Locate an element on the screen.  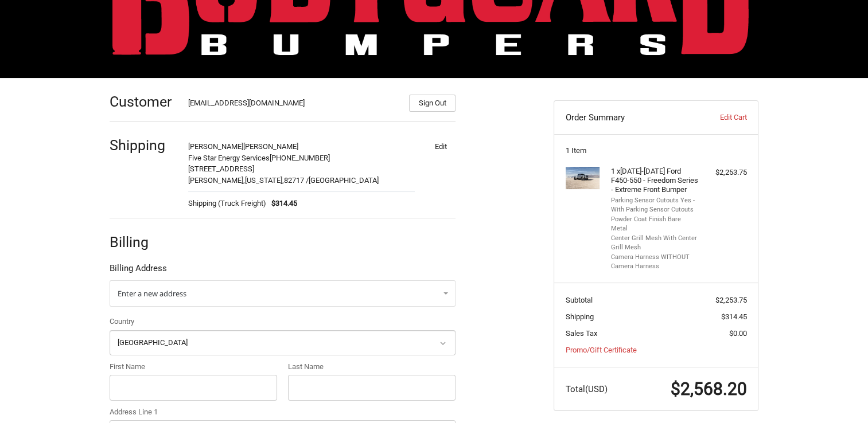
span: Subtotal is located at coordinates (579, 300).